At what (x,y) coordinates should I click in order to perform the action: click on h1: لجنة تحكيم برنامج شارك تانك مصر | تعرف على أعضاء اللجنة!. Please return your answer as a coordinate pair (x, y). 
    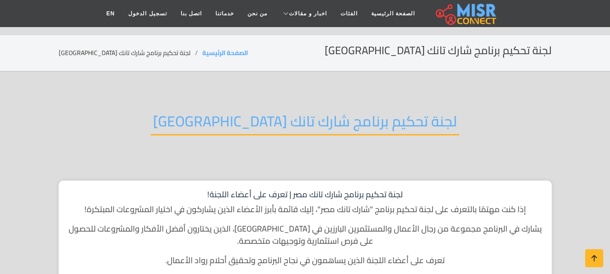
    Looking at the image, I should click on (305, 195).